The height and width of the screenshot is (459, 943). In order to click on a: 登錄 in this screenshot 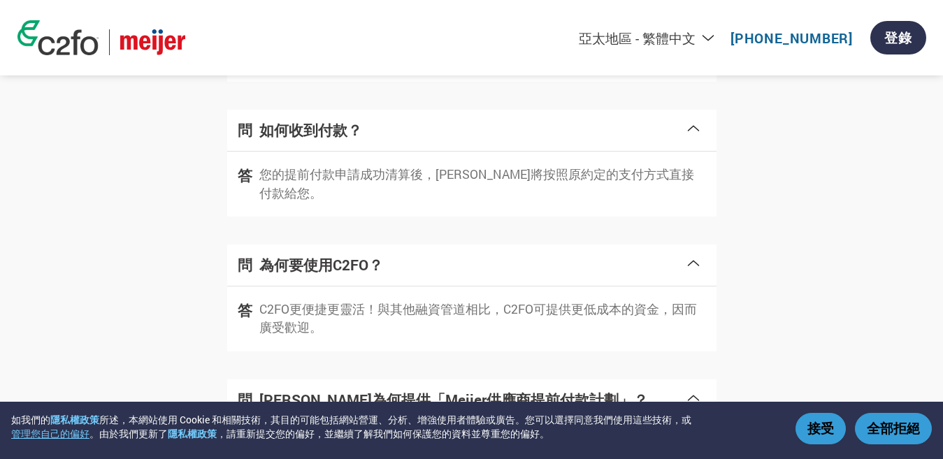, I will do `click(898, 38)`.